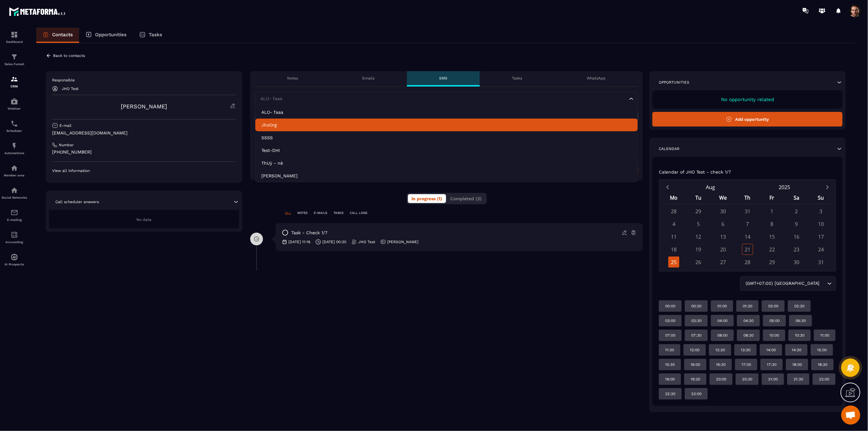 This screenshot has width=868, height=431. Describe the element at coordinates (447, 125) in the screenshot. I see `p: JhoOrg` at that location.